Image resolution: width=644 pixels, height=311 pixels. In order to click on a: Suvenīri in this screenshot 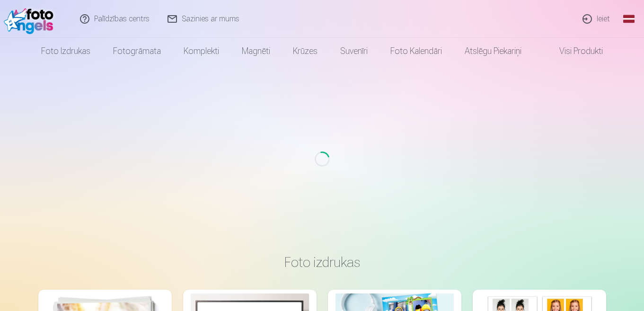, I will do `click(354, 51)`.